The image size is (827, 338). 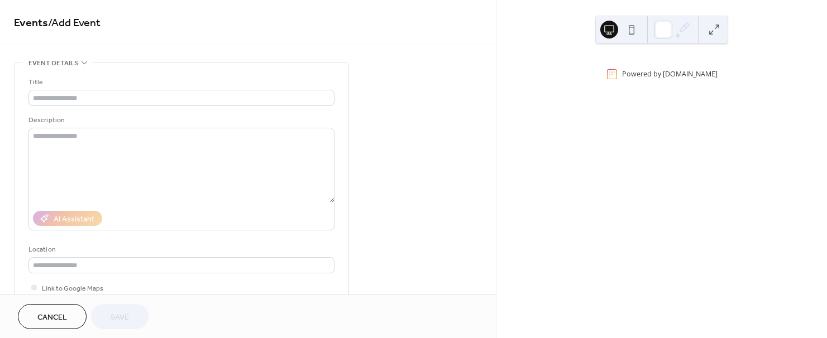 I want to click on div: Description, so click(x=180, y=120).